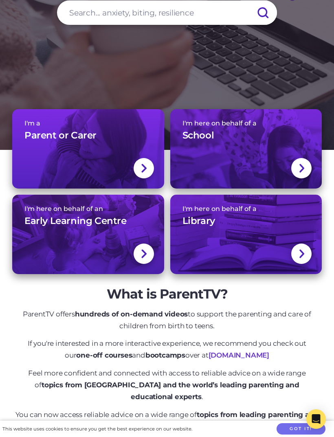 The width and height of the screenshot is (334, 437). What do you see at coordinates (104, 355) in the screenshot?
I see `strong: one-off courses` at bounding box center [104, 355].